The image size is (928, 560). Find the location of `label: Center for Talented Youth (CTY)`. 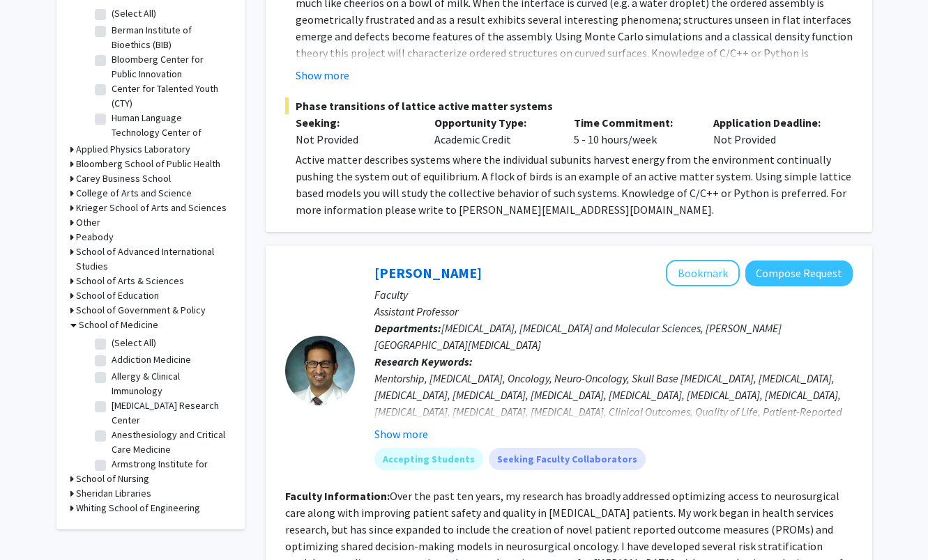

label: Center for Talented Youth (CTY) is located at coordinates (170, 97).